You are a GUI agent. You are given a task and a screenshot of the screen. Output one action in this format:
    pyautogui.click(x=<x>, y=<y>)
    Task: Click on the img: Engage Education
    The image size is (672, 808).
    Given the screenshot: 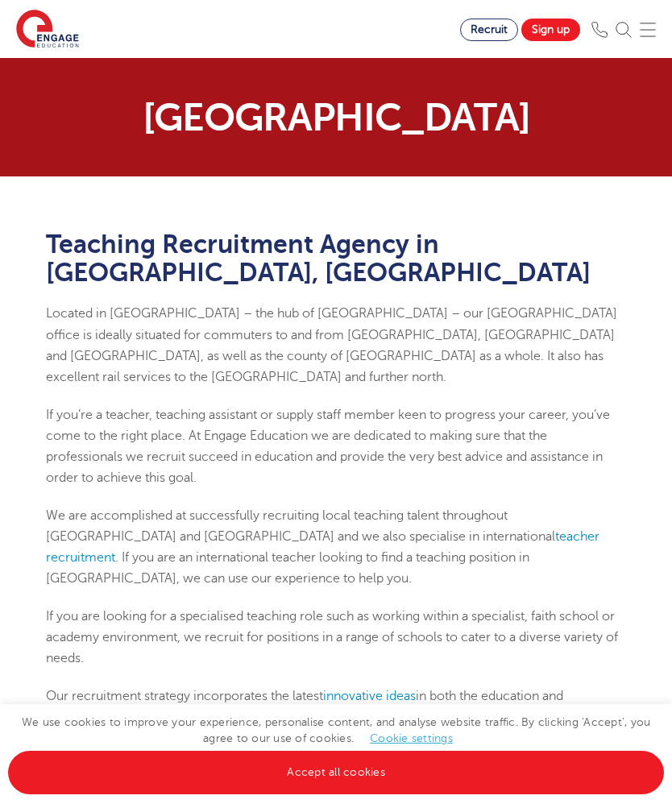 What is the action you would take?
    pyautogui.click(x=48, y=30)
    